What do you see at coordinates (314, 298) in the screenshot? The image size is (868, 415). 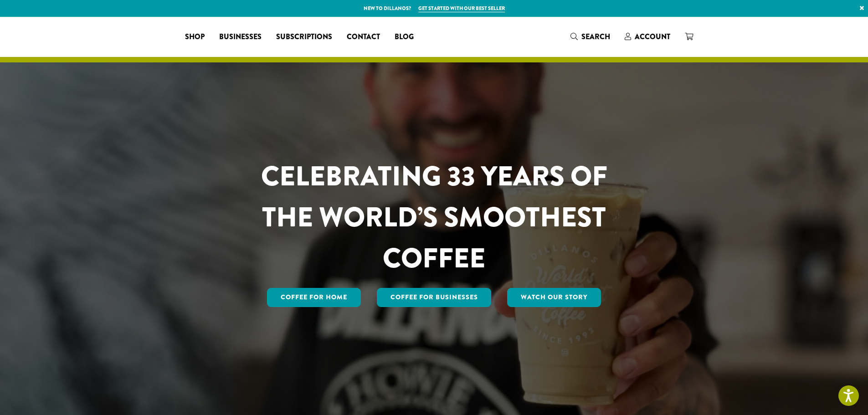 I see `a: Coffee for Home` at bounding box center [314, 298].